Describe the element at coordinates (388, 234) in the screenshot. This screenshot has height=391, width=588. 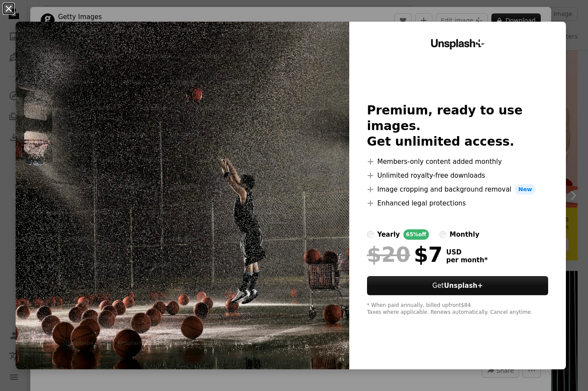
I see `div: yearly` at that location.